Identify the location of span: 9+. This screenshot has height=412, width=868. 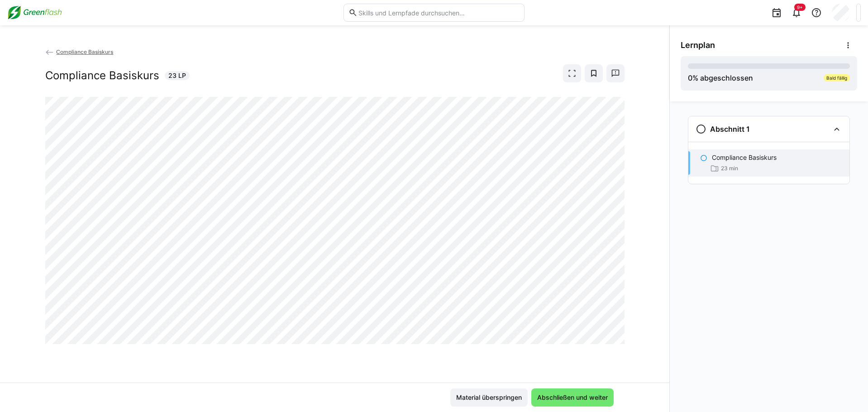
(800, 7).